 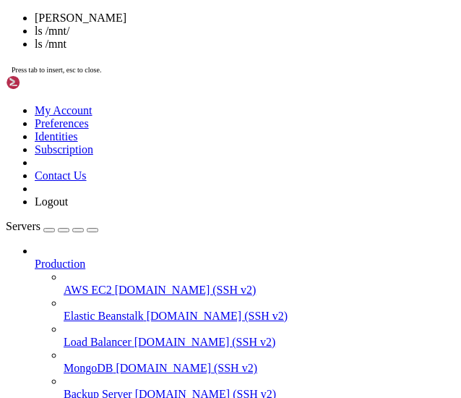 I want to click on x-row: 1727 ifconfig -a, so click(x=219, y=98).